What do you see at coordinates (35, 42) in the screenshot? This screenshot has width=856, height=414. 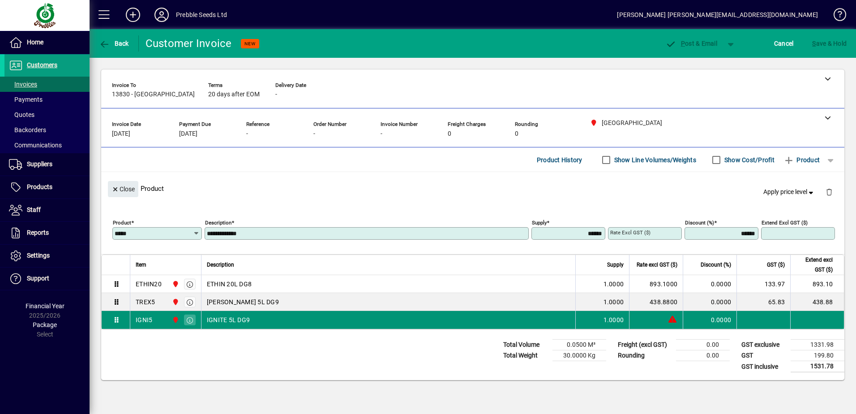 I see `span: Home` at bounding box center [35, 42].